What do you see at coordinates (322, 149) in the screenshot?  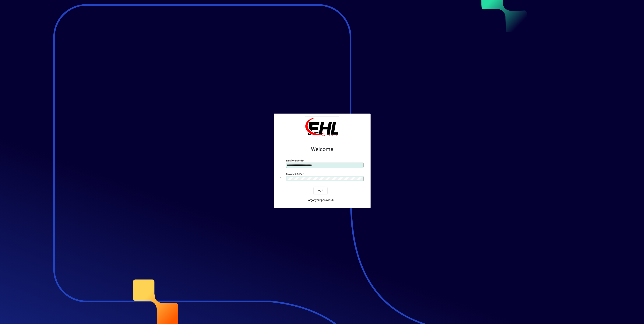 I see `h2: Welcome` at bounding box center [322, 149].